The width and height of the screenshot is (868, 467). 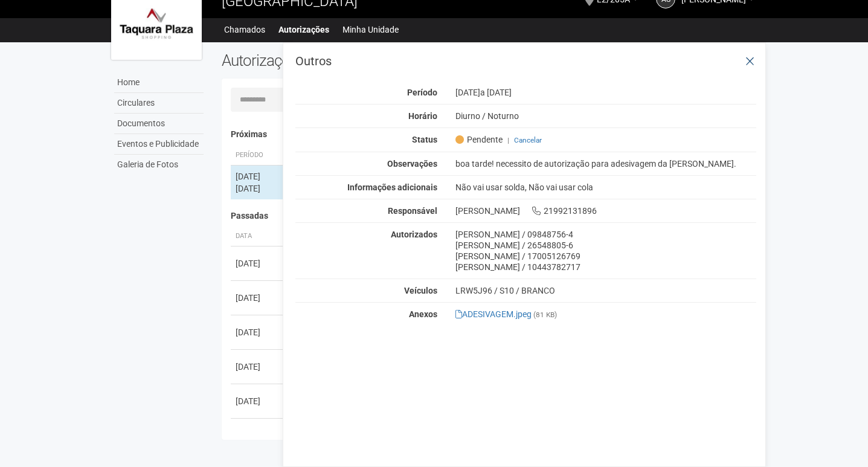 I want to click on strong: Anexos, so click(x=423, y=314).